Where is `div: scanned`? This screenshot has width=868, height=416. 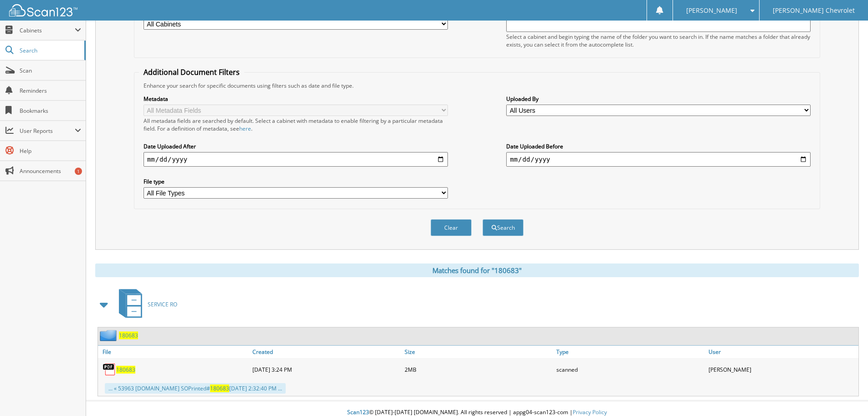 div: scanned is located at coordinates (630, 369).